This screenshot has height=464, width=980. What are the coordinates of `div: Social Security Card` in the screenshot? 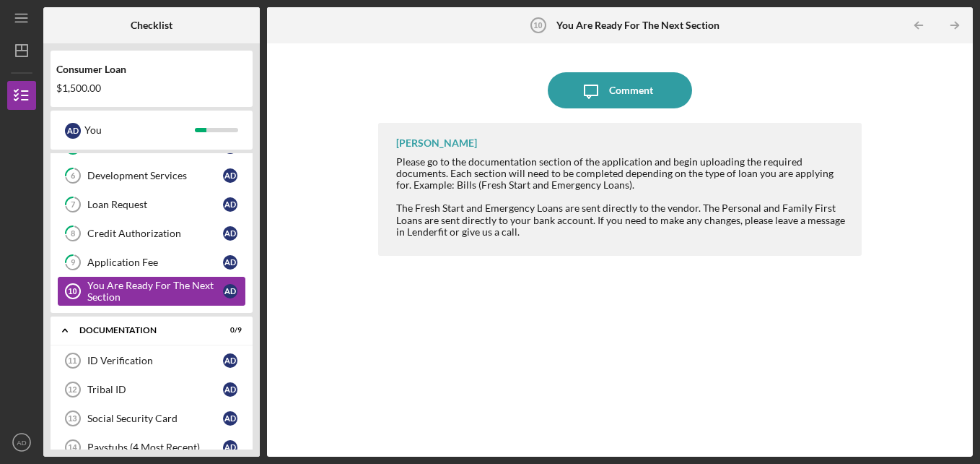 It's located at (155, 418).